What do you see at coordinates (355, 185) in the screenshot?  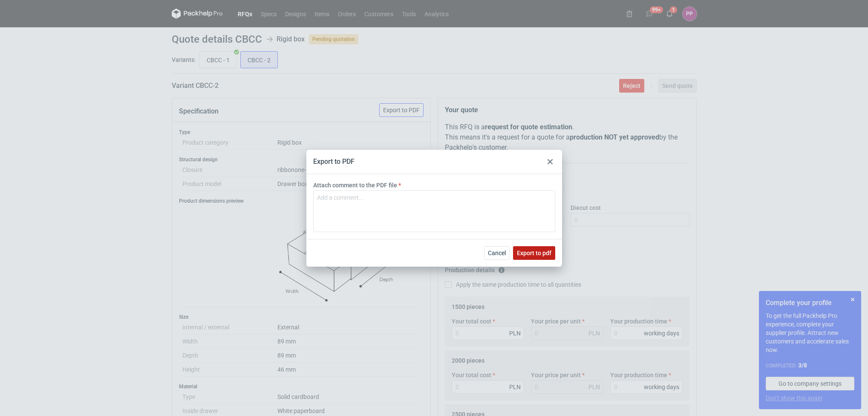 I see `label: Attach comment to the PDF file` at bounding box center [355, 185].